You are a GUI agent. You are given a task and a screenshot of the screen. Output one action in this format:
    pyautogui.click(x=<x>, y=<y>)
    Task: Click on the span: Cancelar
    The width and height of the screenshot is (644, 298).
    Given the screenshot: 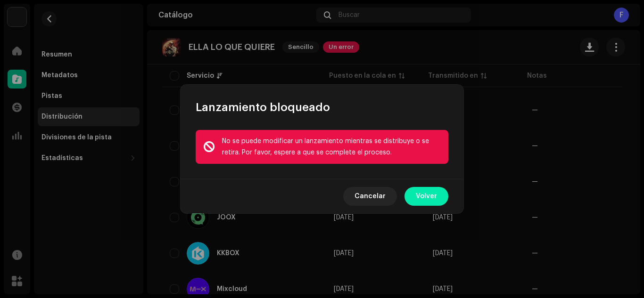 What is the action you would take?
    pyautogui.click(x=370, y=197)
    